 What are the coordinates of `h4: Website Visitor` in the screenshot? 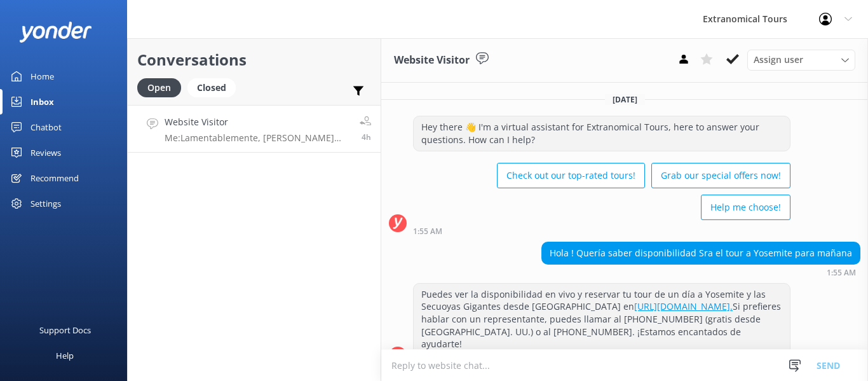 It's located at (258, 122).